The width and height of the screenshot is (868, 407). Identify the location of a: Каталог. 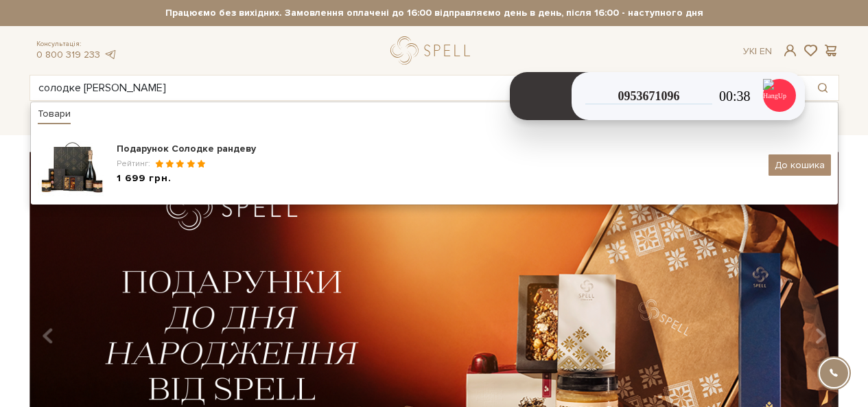
(56, 118).